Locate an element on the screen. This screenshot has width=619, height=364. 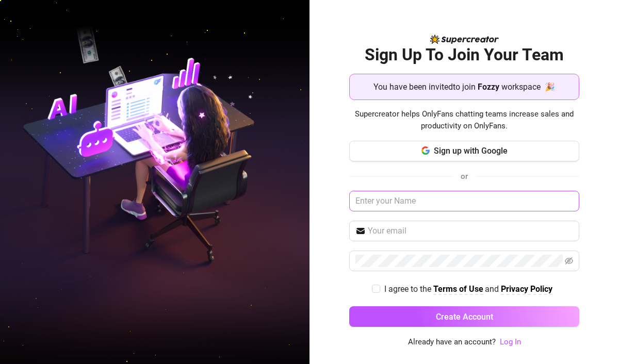
strong: Privacy Policy is located at coordinates (526, 289).